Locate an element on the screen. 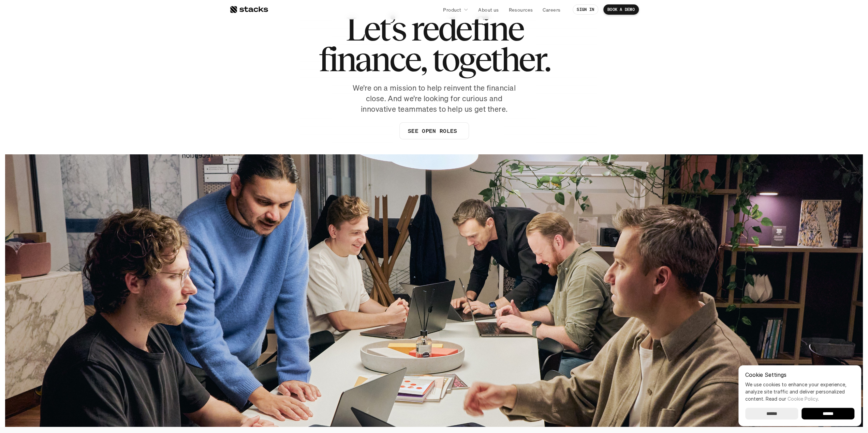 The height and width of the screenshot is (433, 868). a: BOOK A DEMO is located at coordinates (621, 9).